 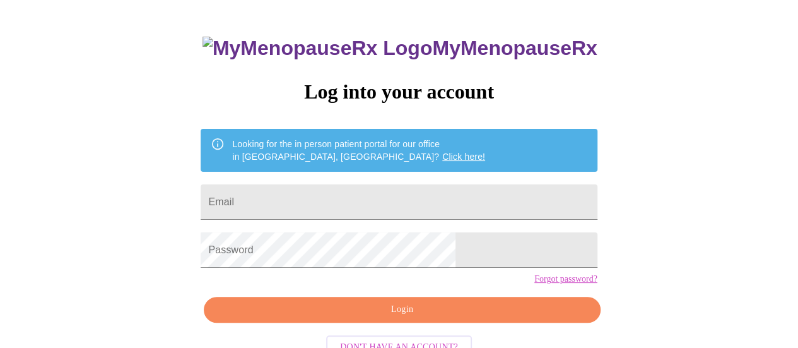 What do you see at coordinates (400, 48) in the screenshot?
I see `h3: MyMenopauseRx` at bounding box center [400, 48].